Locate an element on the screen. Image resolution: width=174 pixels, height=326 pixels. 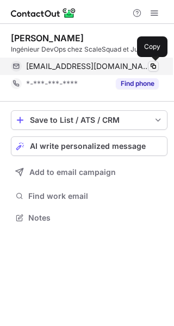
button: AI write personalized message is located at coordinates (89, 146).